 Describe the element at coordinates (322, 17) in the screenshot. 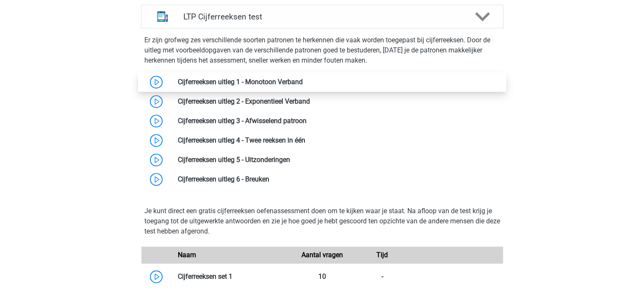

I see `a: cijferreeksen LTP Cijferreeksen test` at that location.